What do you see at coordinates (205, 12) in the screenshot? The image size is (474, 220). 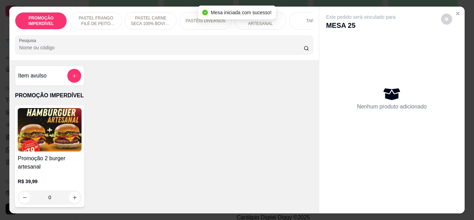 I see `span: check-circle` at bounding box center [205, 12].